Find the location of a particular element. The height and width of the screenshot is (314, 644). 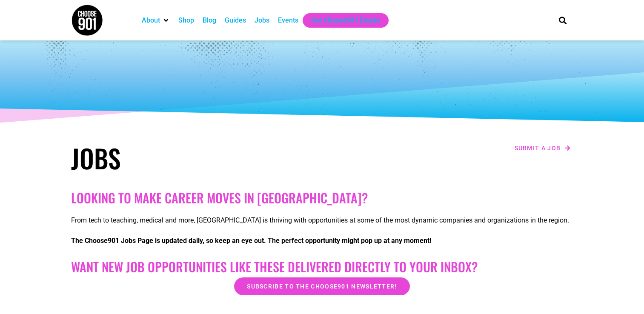

div: Get Choose901 Emails is located at coordinates (346, 20).